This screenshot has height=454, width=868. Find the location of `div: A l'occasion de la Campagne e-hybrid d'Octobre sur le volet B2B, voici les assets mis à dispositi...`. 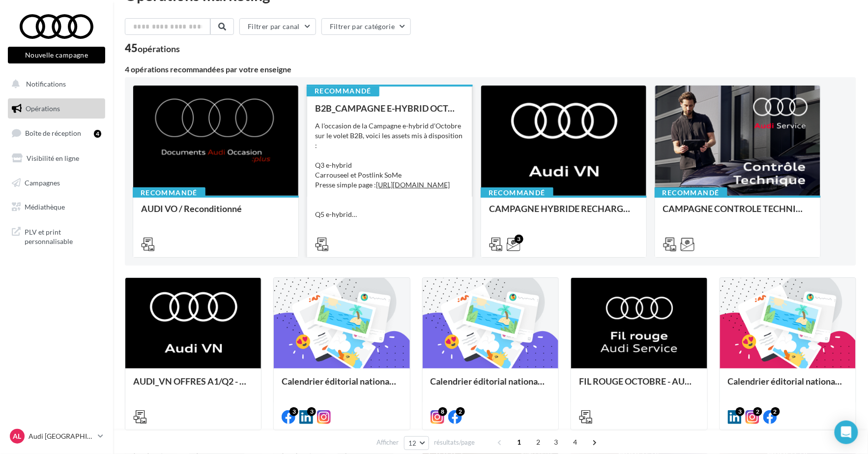

div: A l'occasion de la Campagne e-hybrid d'Octobre sur le volet B2B, voici les assets mis à dispositi... is located at coordinates (390, 170).